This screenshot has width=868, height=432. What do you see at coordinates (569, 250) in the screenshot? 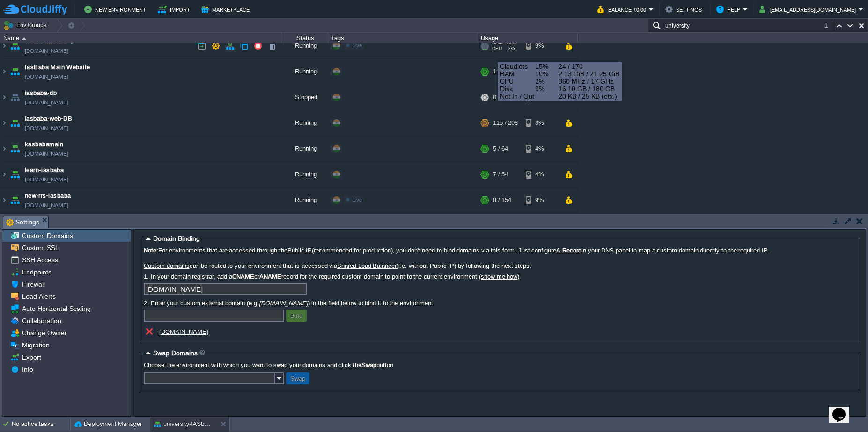
I see `u: A Record` at bounding box center [569, 250].